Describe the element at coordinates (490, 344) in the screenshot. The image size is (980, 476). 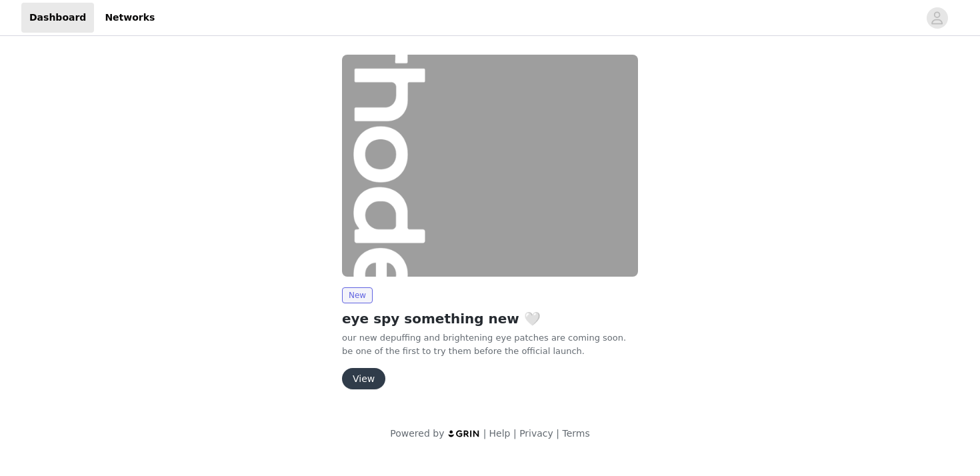
I see `p: our new depuffing and brightening eye patches are coming soon. be one of the first to try them be...` at that location.